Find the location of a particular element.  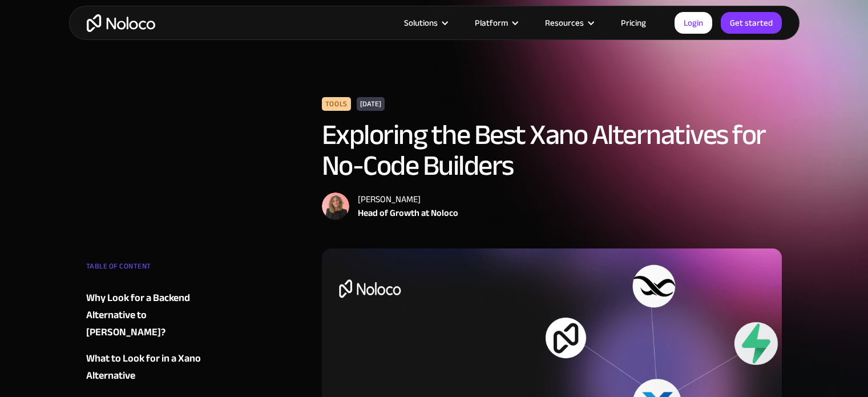

a: home is located at coordinates (121, 23).